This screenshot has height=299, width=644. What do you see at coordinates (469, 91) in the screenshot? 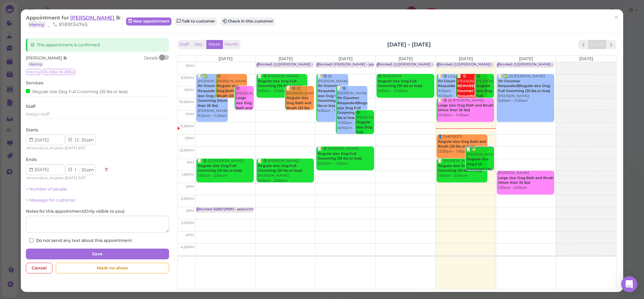
I see `b: BEWARE|1hr Groomer Requested` at bounding box center [469, 91].